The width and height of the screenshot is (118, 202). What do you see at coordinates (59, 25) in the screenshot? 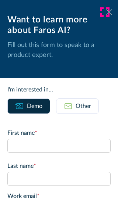
I see `div: Want to learn more about Faros AI?` at bounding box center [59, 25].